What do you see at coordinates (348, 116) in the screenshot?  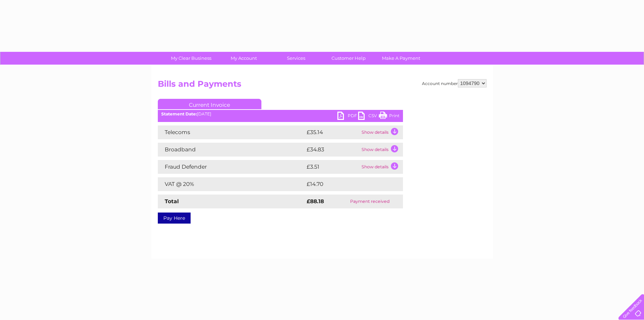 I see `a: PDF` at bounding box center [348, 116].